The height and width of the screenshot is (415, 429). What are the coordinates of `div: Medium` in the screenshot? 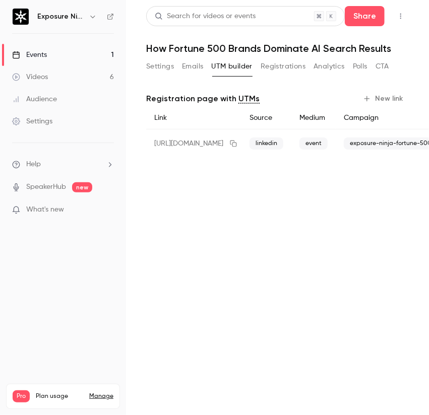 It's located at (314, 118).